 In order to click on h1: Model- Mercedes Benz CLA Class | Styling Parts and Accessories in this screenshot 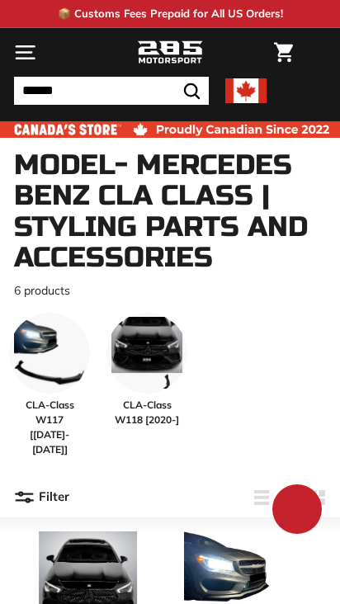, I will do `click(170, 212)`.